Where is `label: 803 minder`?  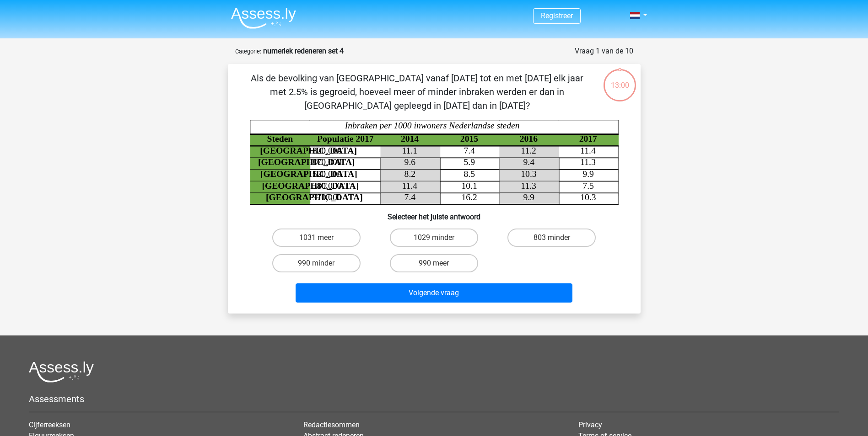
label: 803 minder is located at coordinates (552, 238).